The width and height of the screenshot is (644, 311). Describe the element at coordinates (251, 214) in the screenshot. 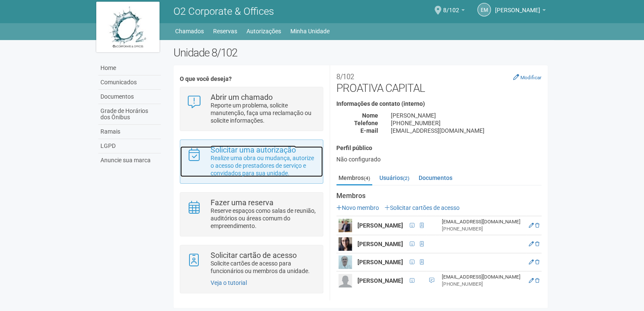

I see `a: Fazer uma reserva Reserve espaços como salas de reunião, auditórios ou áreas comum do empreendime...` at that location.